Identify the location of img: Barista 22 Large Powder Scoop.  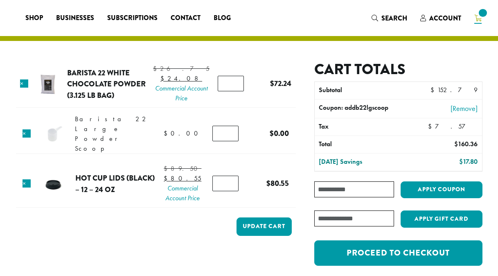
(53, 134).